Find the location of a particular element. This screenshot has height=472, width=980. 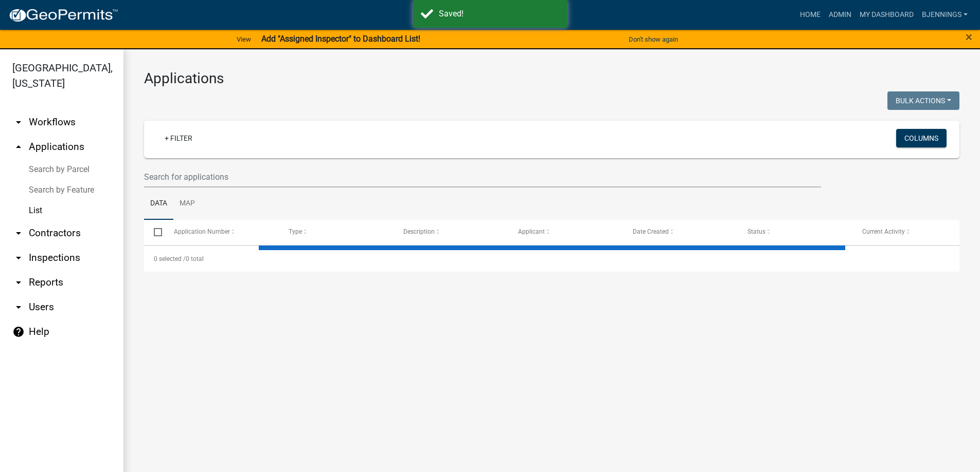

a: Admin is located at coordinates (840, 15).